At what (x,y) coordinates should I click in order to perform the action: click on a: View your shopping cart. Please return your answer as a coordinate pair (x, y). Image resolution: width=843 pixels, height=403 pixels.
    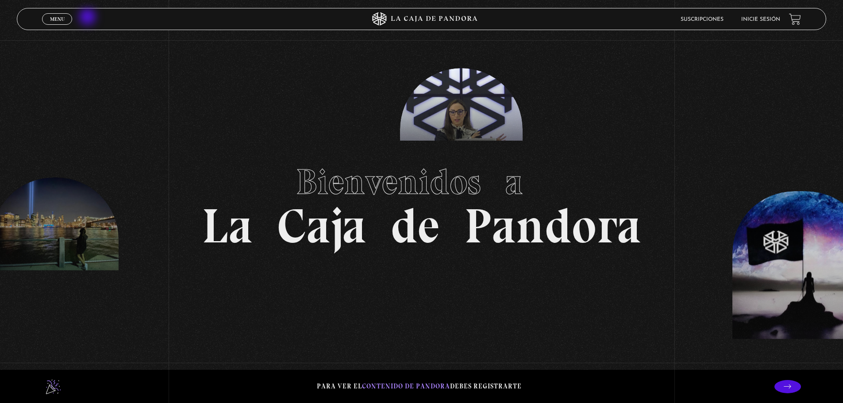
    Looking at the image, I should click on (795, 19).